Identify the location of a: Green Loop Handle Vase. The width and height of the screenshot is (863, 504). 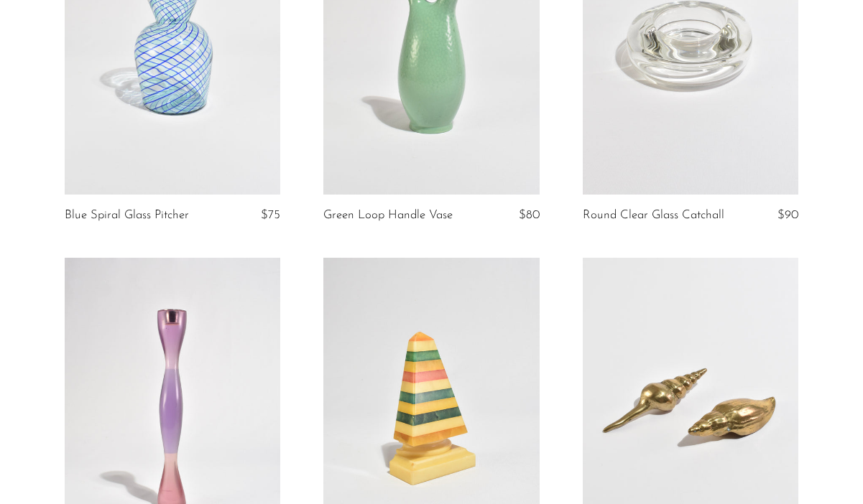
(388, 215).